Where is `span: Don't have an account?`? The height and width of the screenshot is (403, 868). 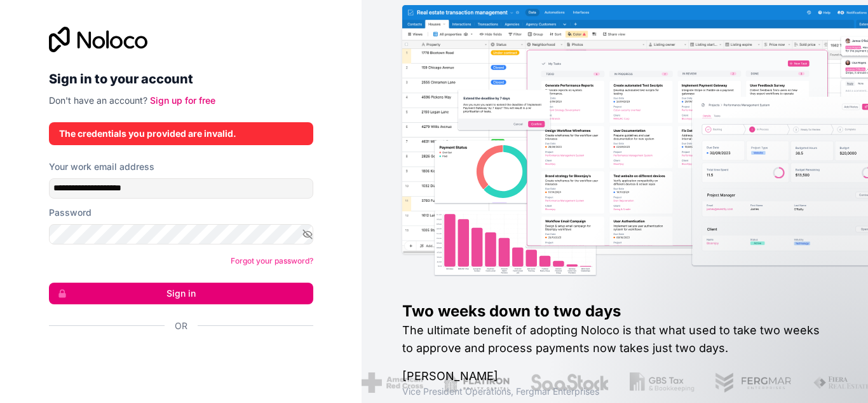
span: Don't have an account? is located at coordinates (98, 100).